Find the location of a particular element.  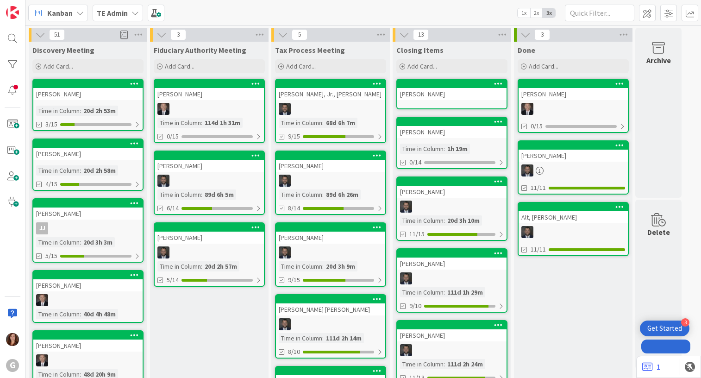

span: 1x is located at coordinates (524, 13).